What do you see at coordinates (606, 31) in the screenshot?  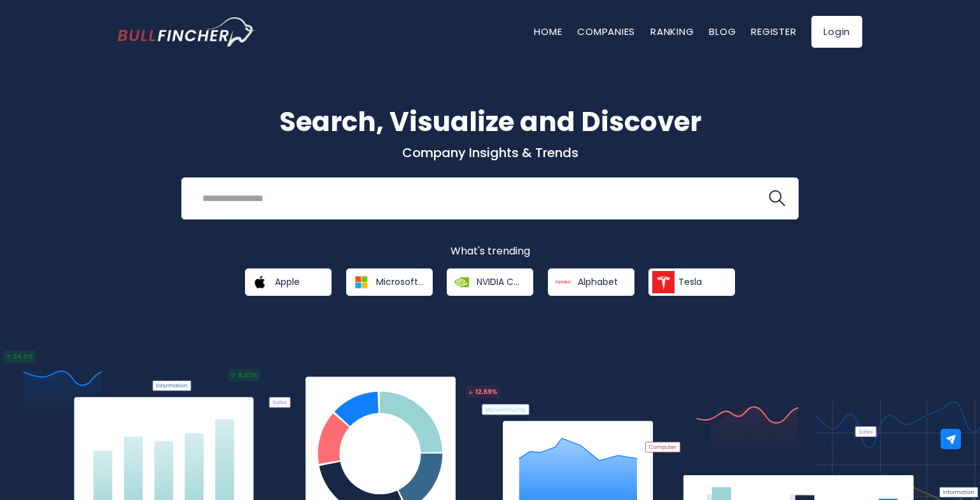 I see `a: Companies` at bounding box center [606, 31].